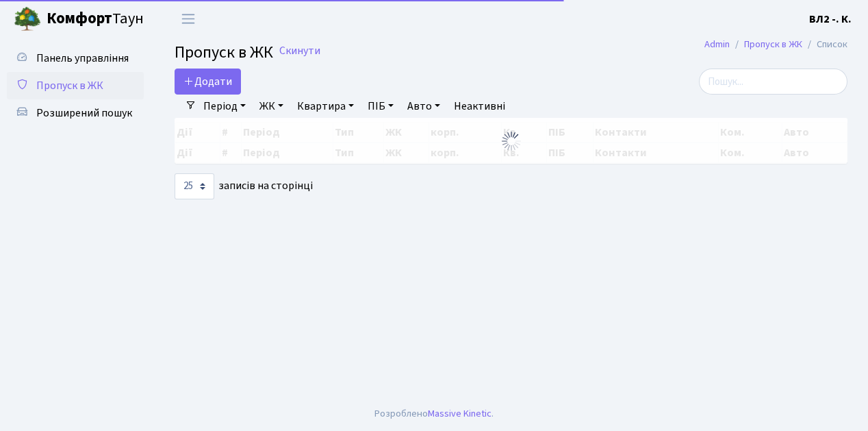  What do you see at coordinates (79, 18) in the screenshot?
I see `b: Комфорт` at bounding box center [79, 18].